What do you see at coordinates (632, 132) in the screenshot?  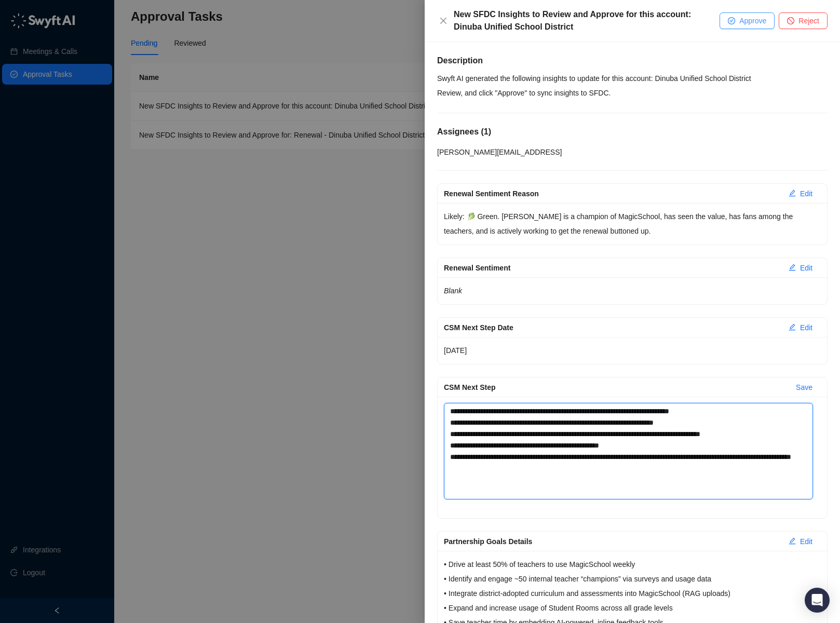 I see `h5: Assignees ( 1 )` at bounding box center [632, 132].